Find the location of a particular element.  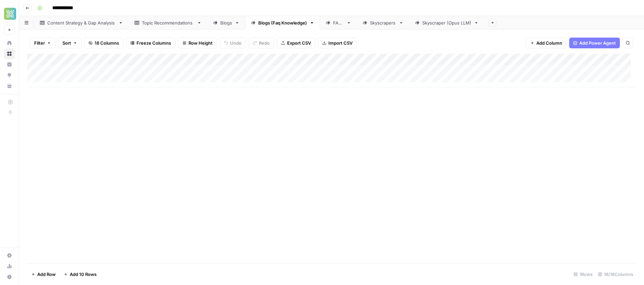

div: Skyscraper (Opus LLM) is located at coordinates (447, 23).